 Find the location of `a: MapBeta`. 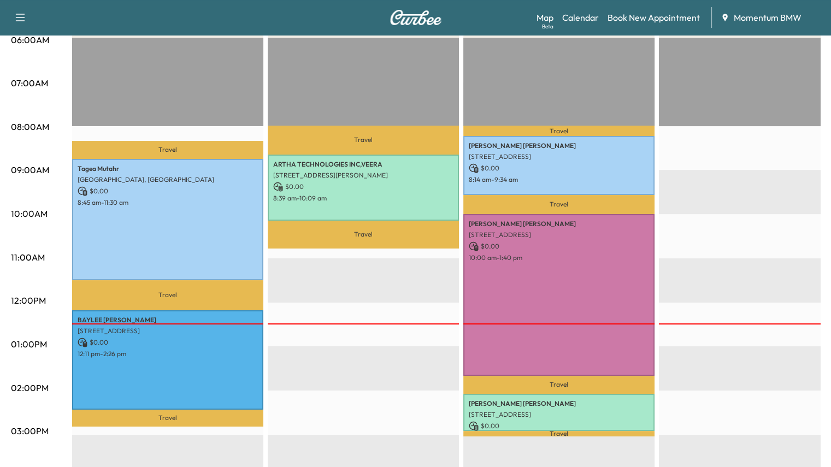

a: MapBeta is located at coordinates (544, 17).